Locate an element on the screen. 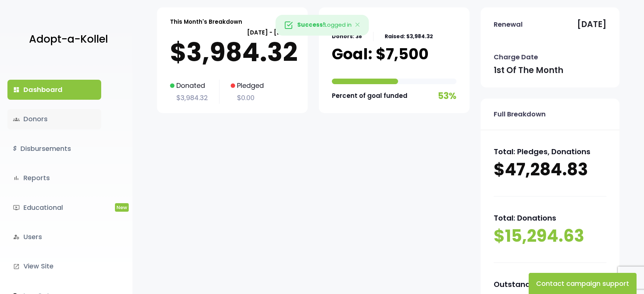 The width and height of the screenshot is (644, 294). p: Total: Pledges, Donations is located at coordinates (550, 152).